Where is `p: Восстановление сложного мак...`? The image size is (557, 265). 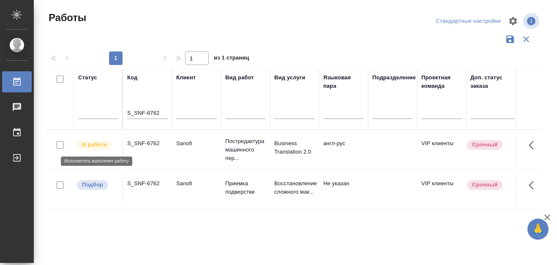
p: Восстановление сложного мак... is located at coordinates (294, 188).